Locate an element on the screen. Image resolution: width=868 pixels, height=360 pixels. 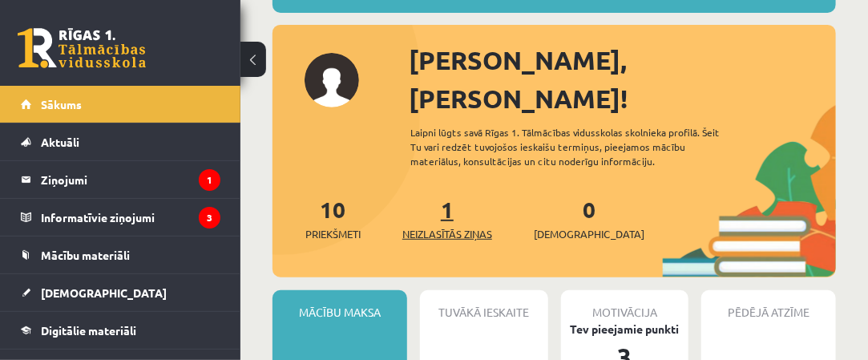
a: Mācību materiāli is located at coordinates (120, 255).